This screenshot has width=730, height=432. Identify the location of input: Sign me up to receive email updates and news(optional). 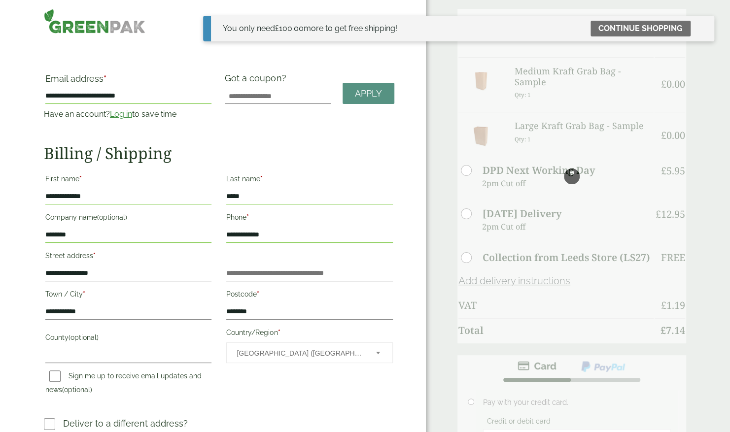
(55, 376).